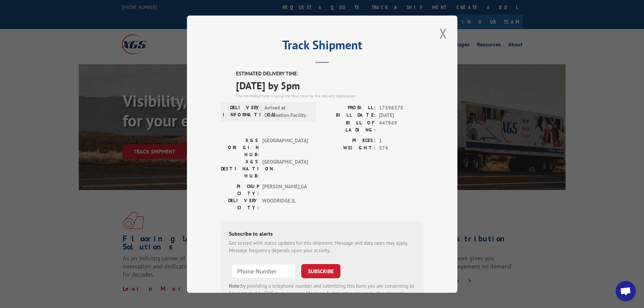 This screenshot has width=644, height=308. I want to click on label: XGS ORIGIN HUB:, so click(239, 147).